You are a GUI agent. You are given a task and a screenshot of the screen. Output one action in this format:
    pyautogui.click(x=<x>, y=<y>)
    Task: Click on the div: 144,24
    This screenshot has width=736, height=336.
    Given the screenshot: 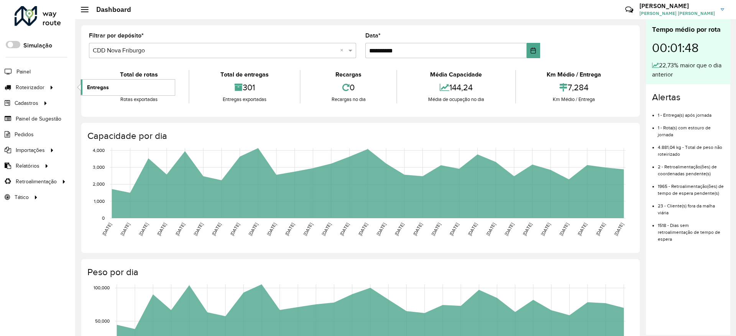 What is the action you would take?
    pyautogui.click(x=456, y=87)
    